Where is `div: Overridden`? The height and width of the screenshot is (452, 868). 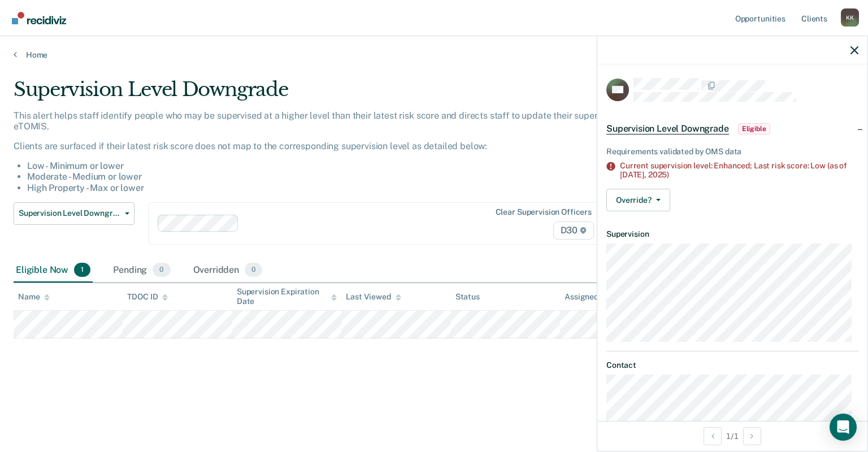 div: Overridden is located at coordinates (227, 270).